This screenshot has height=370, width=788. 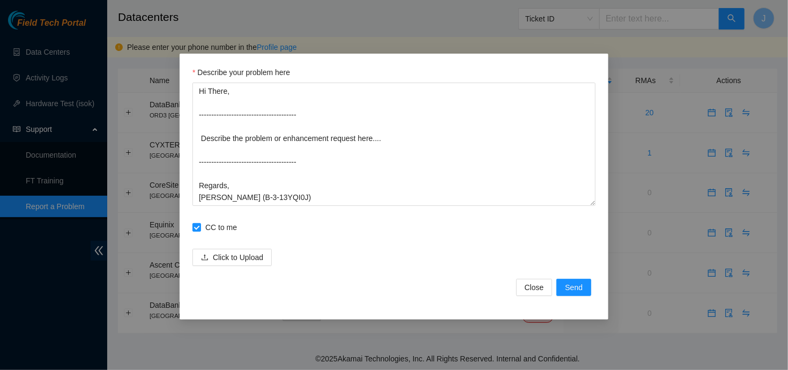 What do you see at coordinates (394, 144) in the screenshot?
I see `textarea: Describe your problem here` at bounding box center [394, 144].